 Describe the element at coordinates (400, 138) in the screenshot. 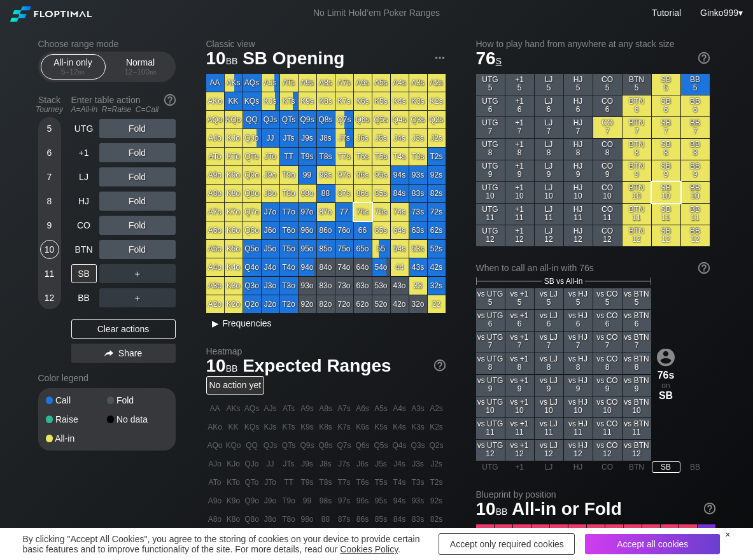

I see `div: J4s` at that location.